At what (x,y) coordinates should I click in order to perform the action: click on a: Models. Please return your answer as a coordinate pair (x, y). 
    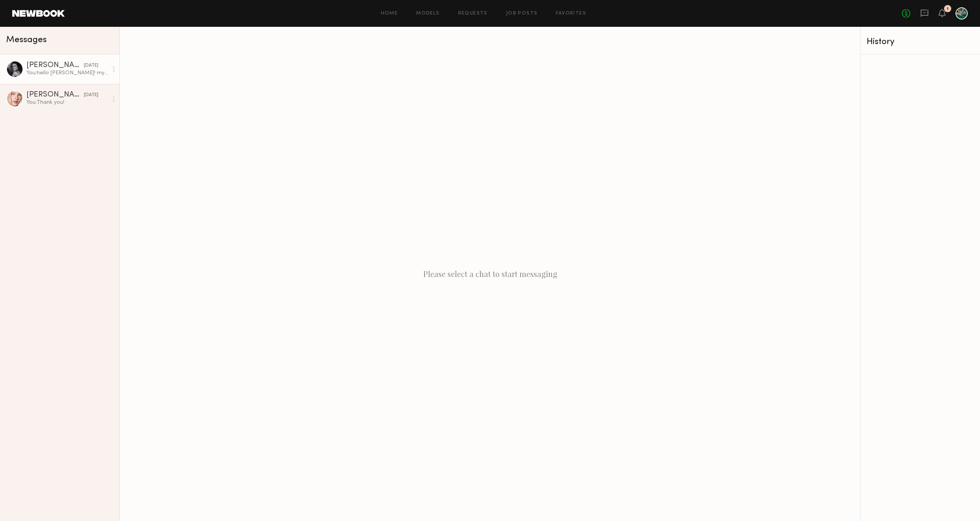
    Looking at the image, I should click on (428, 13).